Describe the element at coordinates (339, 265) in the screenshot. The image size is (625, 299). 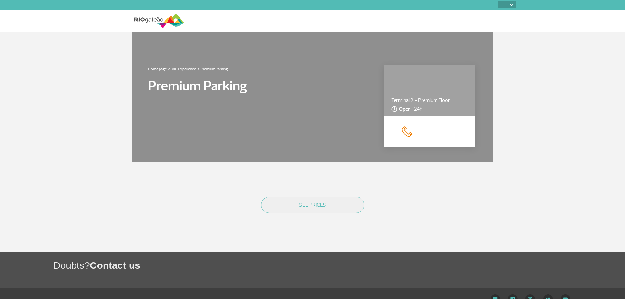
I see `h1: Doubts?` at that location.